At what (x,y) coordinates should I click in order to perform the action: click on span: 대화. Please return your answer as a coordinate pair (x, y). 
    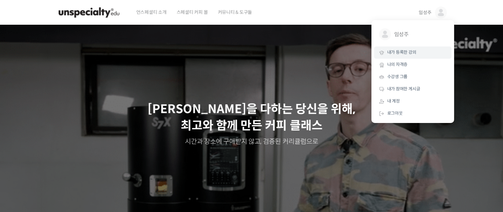
    Looking at the image, I should click on (64, 171).